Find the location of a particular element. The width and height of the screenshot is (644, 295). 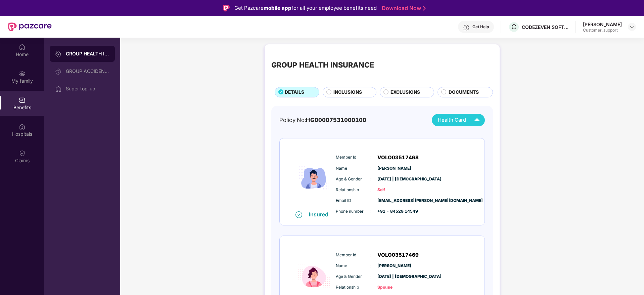

span: C is located at coordinates (514, 27).